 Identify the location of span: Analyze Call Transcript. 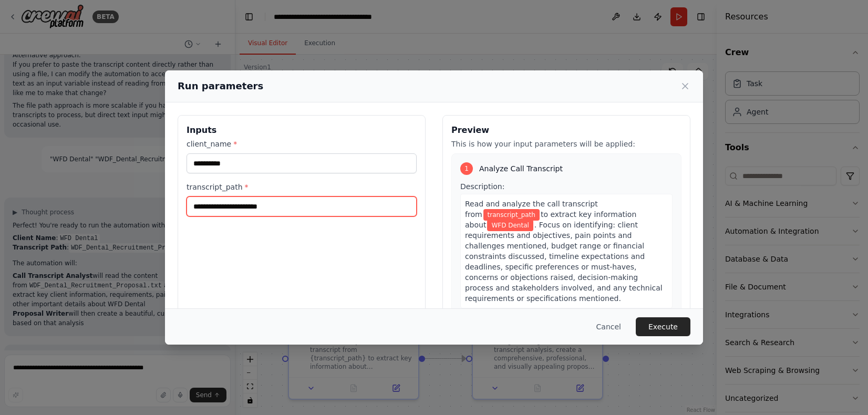
(521, 168).